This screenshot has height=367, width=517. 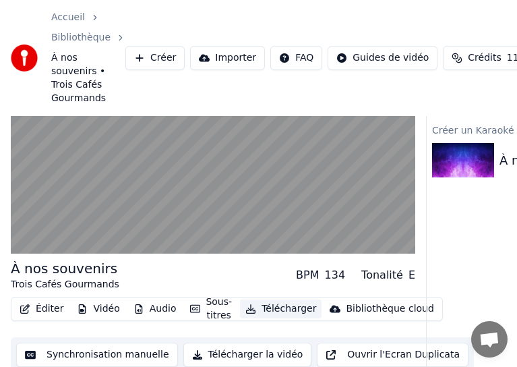 I want to click on button: Vidéo, so click(x=98, y=309).